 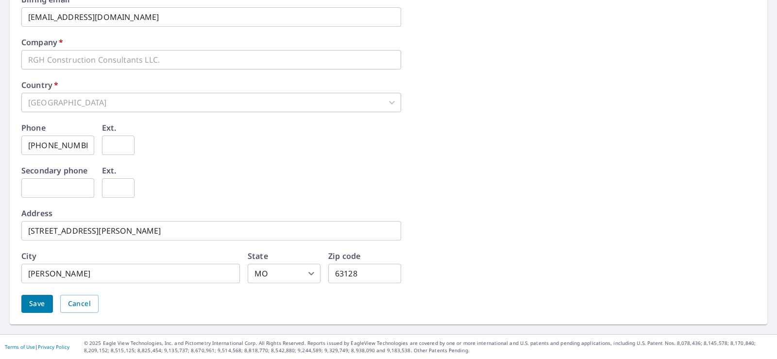 What do you see at coordinates (34, 128) in the screenshot?
I see `label: Phone` at bounding box center [34, 128].